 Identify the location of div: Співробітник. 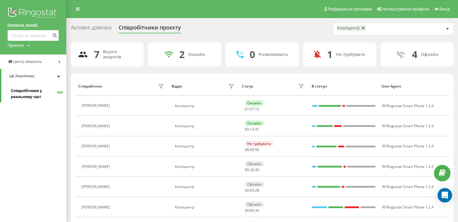
(90, 86).